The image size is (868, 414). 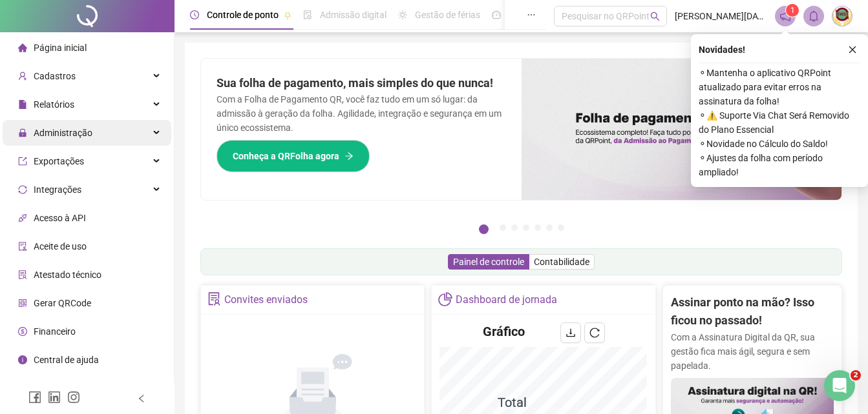 What do you see at coordinates (403, 15) in the screenshot?
I see `span: sun` at bounding box center [403, 15].